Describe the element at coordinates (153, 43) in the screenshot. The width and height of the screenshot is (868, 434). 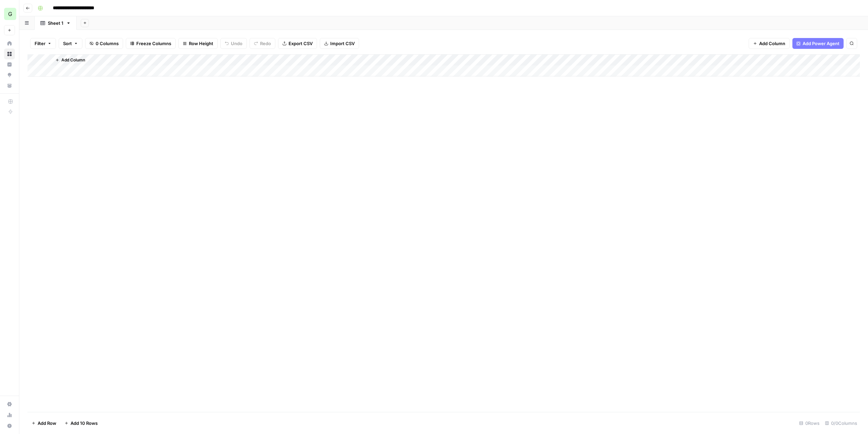
I see `span: Freeze Columns` at that location.